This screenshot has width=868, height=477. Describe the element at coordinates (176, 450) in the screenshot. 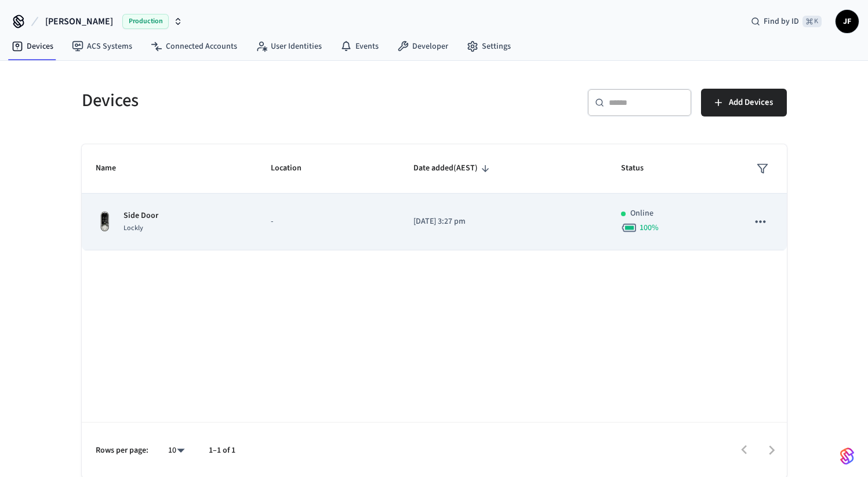

I see `div: 10` at that location.